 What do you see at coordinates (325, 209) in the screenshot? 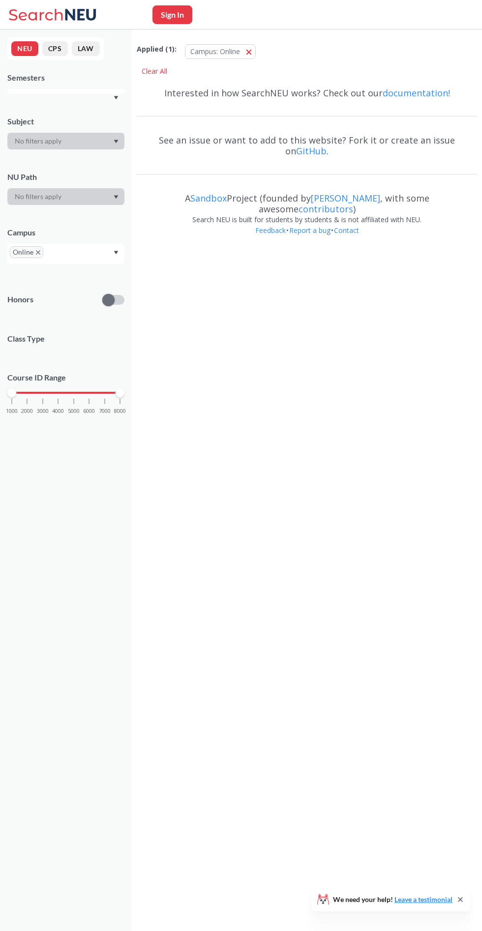
I see `a: contributors` at bounding box center [325, 209].